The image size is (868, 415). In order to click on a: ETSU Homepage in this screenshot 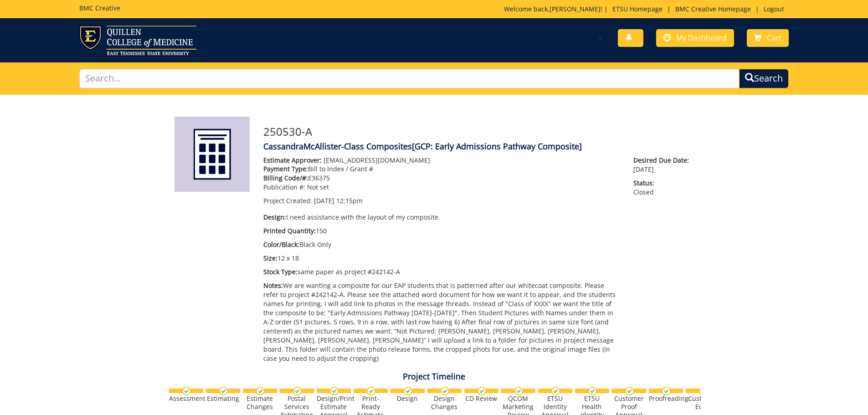, I will do `click(637, 9)`.